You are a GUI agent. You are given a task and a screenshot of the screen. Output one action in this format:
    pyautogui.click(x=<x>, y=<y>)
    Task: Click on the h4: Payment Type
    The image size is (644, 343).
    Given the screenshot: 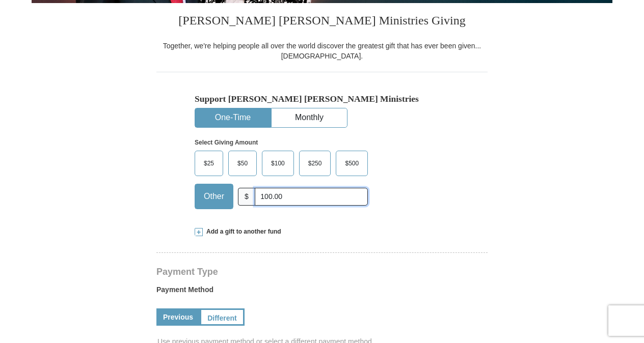 What is the action you would take?
    pyautogui.click(x=322, y=272)
    